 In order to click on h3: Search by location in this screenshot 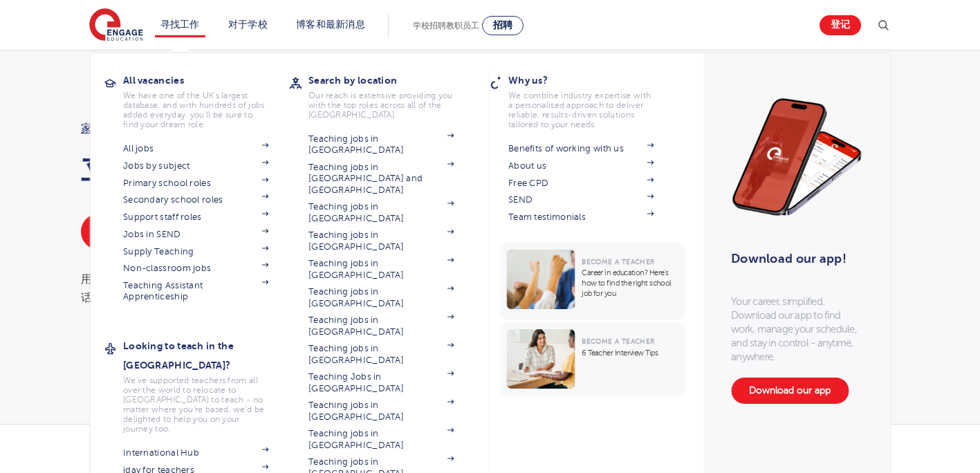, I will do `click(392, 80)`.